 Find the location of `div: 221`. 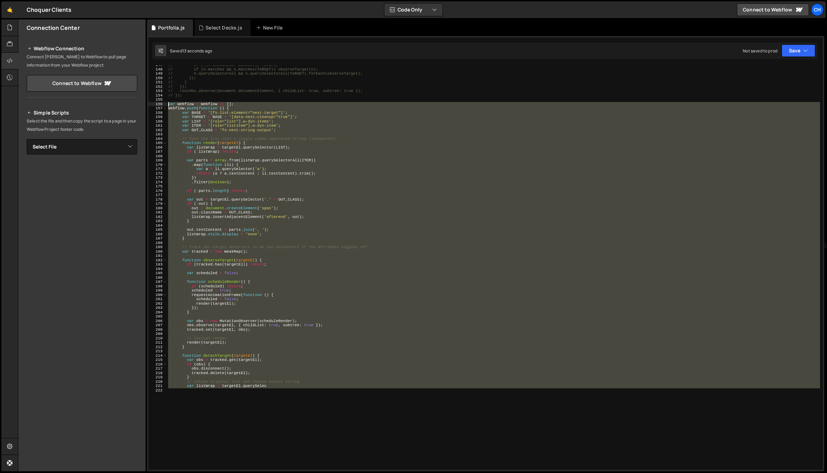

div: 221 is located at coordinates (158, 386).